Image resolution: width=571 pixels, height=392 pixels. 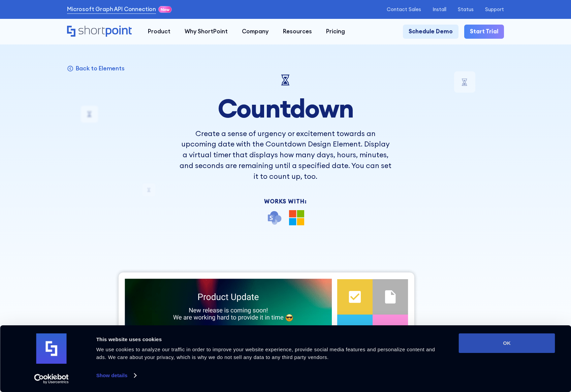 I want to click on a: Status, so click(x=465, y=9).